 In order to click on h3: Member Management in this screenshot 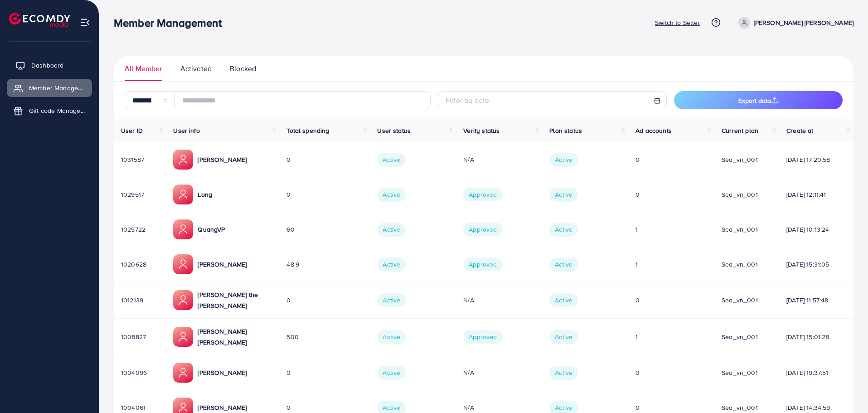, I will do `click(171, 23)`.